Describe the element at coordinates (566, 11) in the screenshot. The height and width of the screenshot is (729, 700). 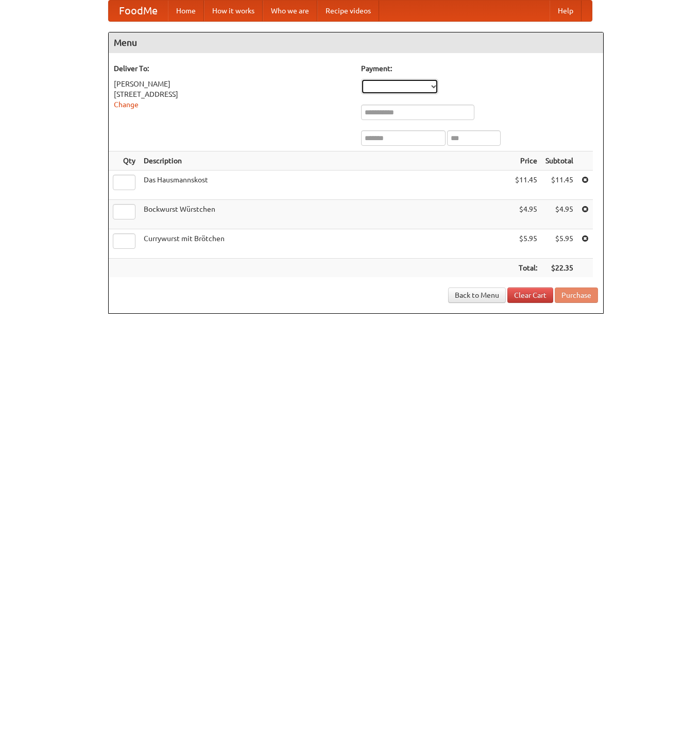
I see `a: Help` at that location.